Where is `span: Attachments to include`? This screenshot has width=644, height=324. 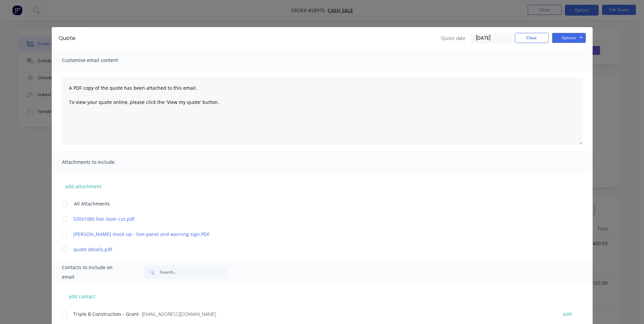
span: Attachments to include is located at coordinates (99, 162).